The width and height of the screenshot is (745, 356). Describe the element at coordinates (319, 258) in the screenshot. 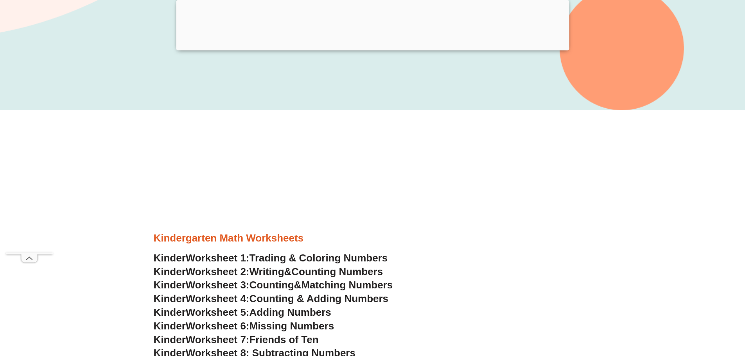

I see `span: Trading & Coloring Numbers` at that location.